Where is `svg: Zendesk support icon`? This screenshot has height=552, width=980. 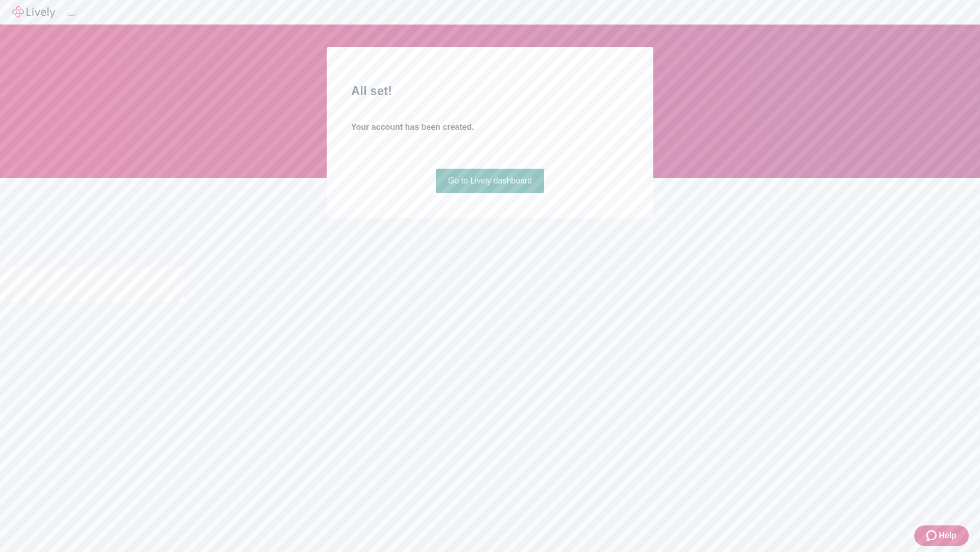
svg: Zendesk support icon is located at coordinates (933, 536).